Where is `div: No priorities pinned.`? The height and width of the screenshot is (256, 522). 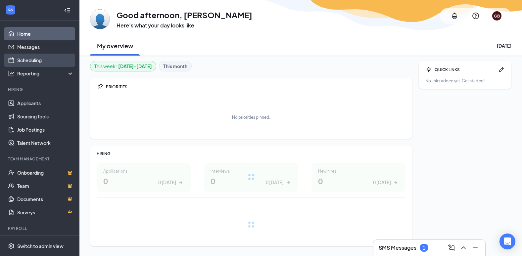
div: No priorities pinned. is located at coordinates (251, 117).